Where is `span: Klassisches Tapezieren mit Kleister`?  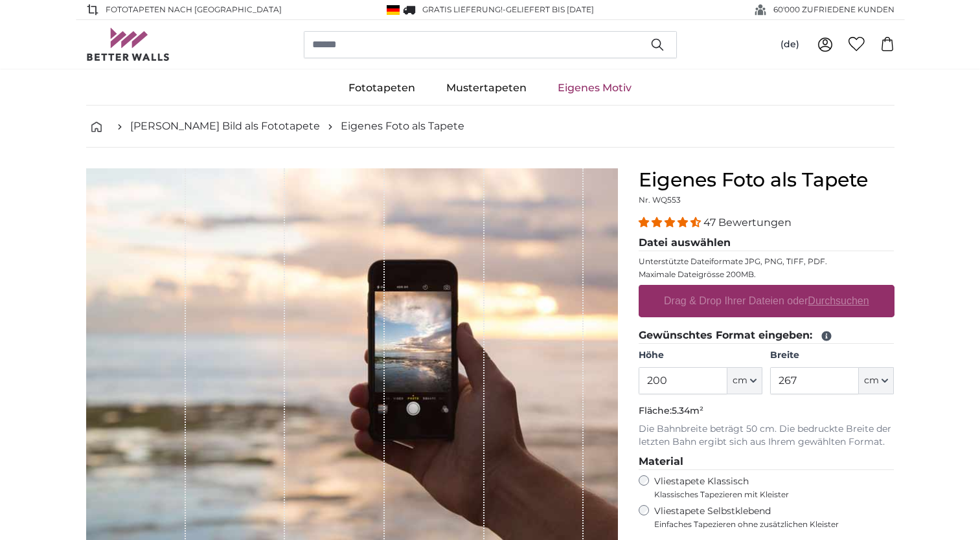
span: Klassisches Tapezieren mit Kleister is located at coordinates (769, 495).